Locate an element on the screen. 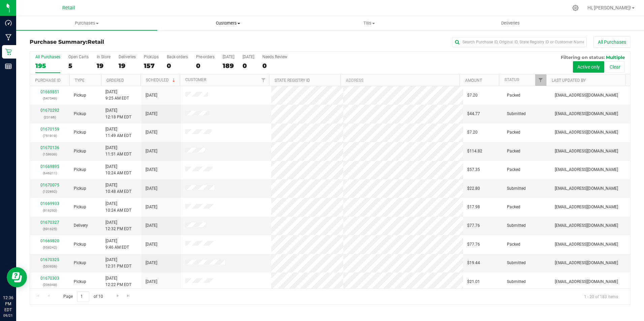 Image resolution: width=644 pixels, height=321 pixels. button: All Purchases is located at coordinates (612, 42).